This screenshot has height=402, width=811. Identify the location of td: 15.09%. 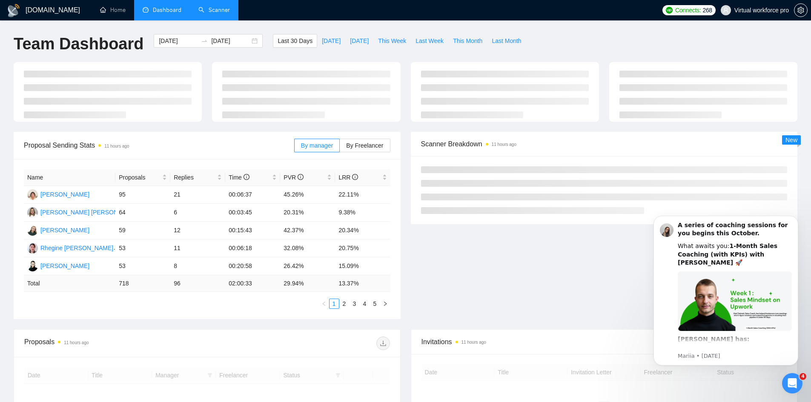
(362, 266).